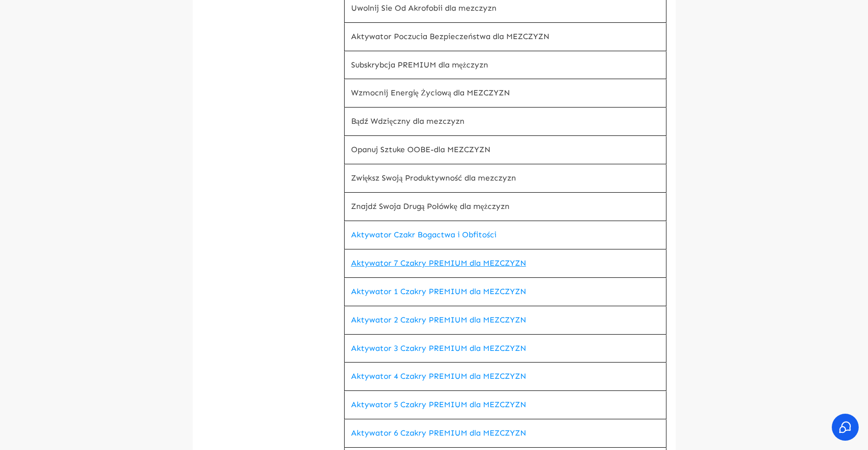 The image size is (868, 450). What do you see at coordinates (439, 433) in the screenshot?
I see `a: Aktywator 6 Czakry PREMIUM dla MEZCZYZN` at bounding box center [439, 433].